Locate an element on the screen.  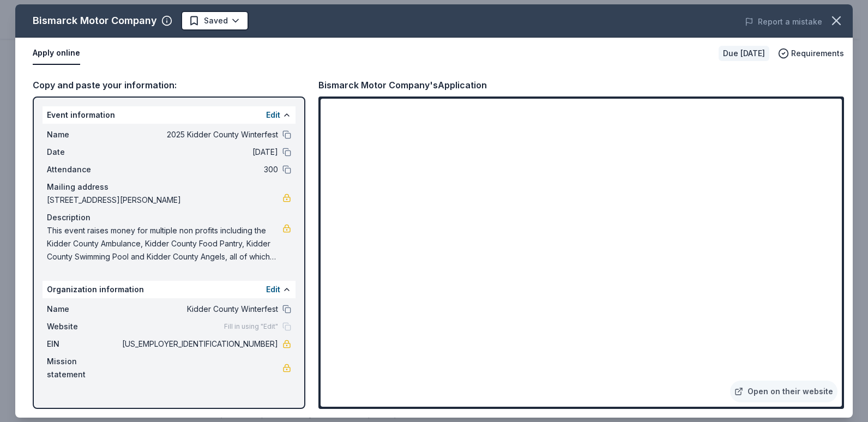
button: Saved is located at coordinates (215, 21).